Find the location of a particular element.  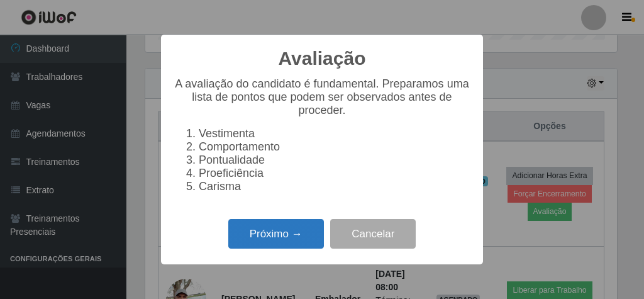

li: Carisma is located at coordinates (334, 186).